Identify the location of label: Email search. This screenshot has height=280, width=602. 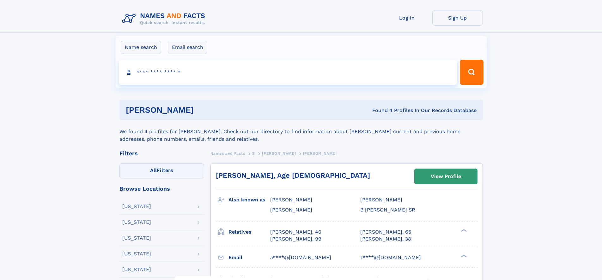
(188, 47).